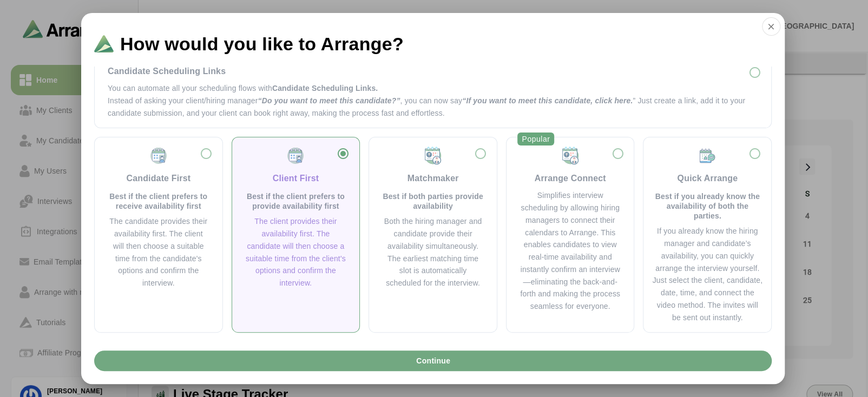  I want to click on span: “If you want to meet this candidate, click here., so click(547, 101).